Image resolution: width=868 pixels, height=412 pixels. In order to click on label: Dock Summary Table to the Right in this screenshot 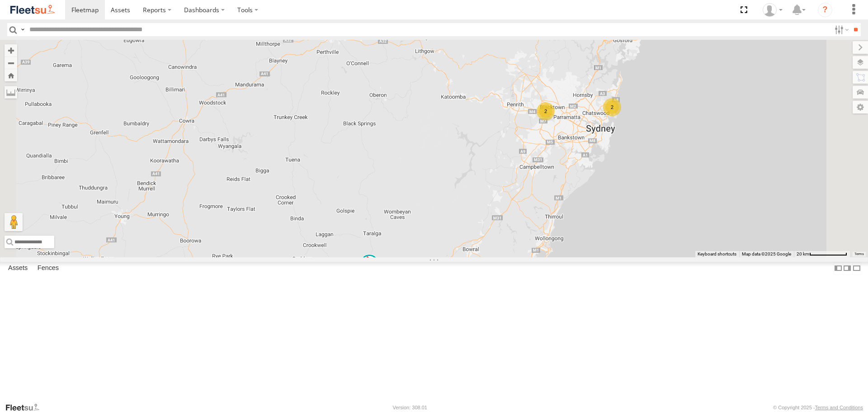, I will do `click(848, 268)`.